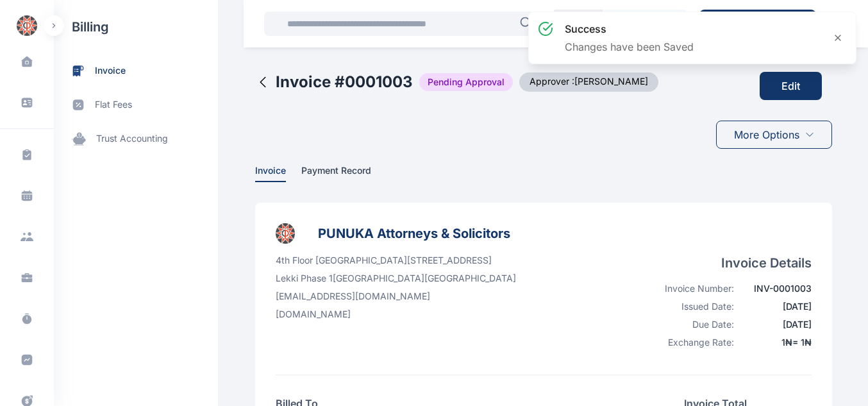 This screenshot has height=406, width=868. Describe the element at coordinates (285, 234) in the screenshot. I see `img: businessLogo` at that location.